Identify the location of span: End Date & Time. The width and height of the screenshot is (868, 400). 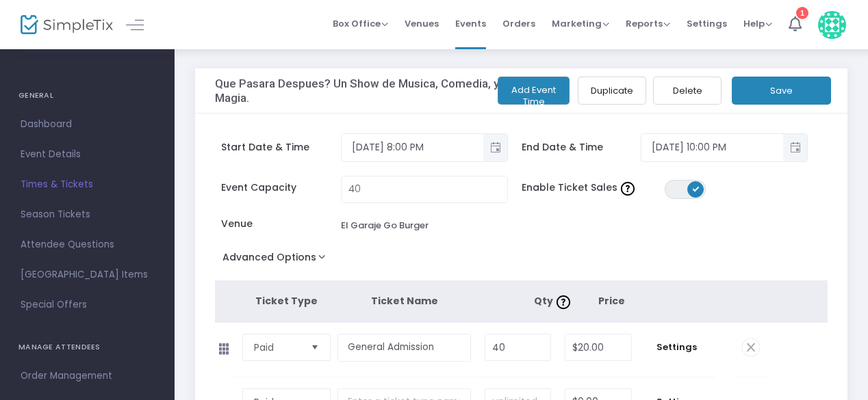
(581, 147).